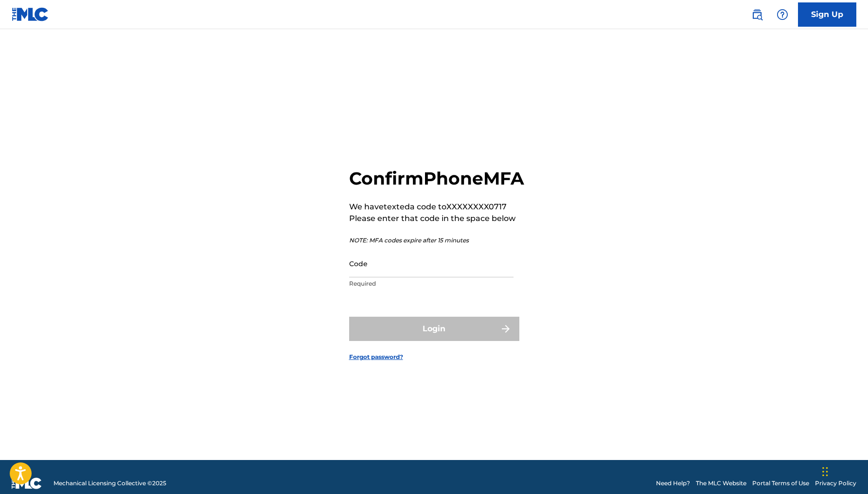 Image resolution: width=868 pixels, height=494 pixels. Describe the element at coordinates (376, 357) in the screenshot. I see `a: Forgot password?` at that location.